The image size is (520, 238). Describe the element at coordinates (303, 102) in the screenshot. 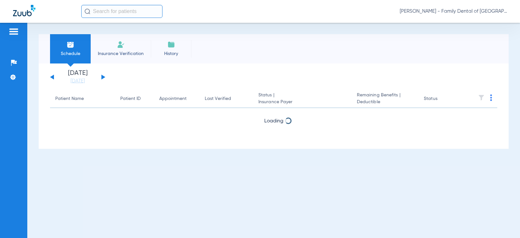

I see `span: Insurance Payer` at that location.